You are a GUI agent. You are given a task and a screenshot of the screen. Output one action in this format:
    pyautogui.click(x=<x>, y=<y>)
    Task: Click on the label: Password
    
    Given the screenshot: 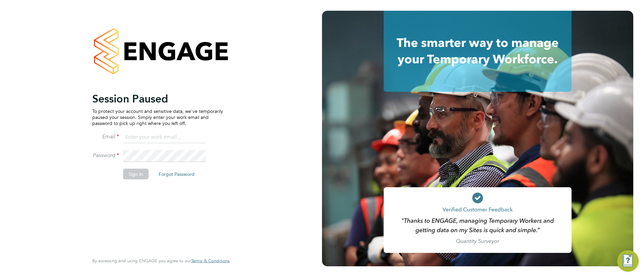 What is the action you would take?
    pyautogui.click(x=106, y=155)
    